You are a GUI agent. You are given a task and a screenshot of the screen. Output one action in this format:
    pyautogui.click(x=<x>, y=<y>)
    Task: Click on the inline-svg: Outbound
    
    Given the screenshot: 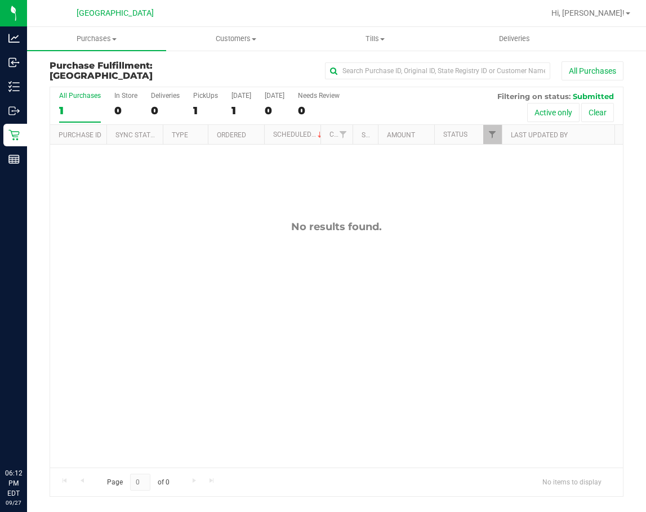 What is the action you would take?
    pyautogui.click(x=14, y=111)
    